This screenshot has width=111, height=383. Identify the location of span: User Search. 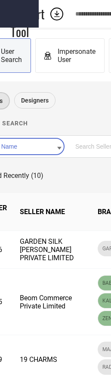
(11, 56).